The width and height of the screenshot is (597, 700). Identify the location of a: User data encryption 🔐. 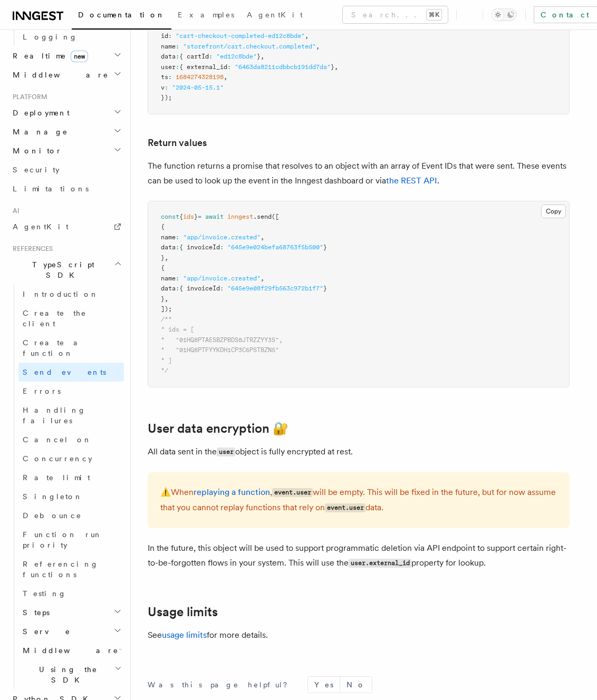
(218, 428).